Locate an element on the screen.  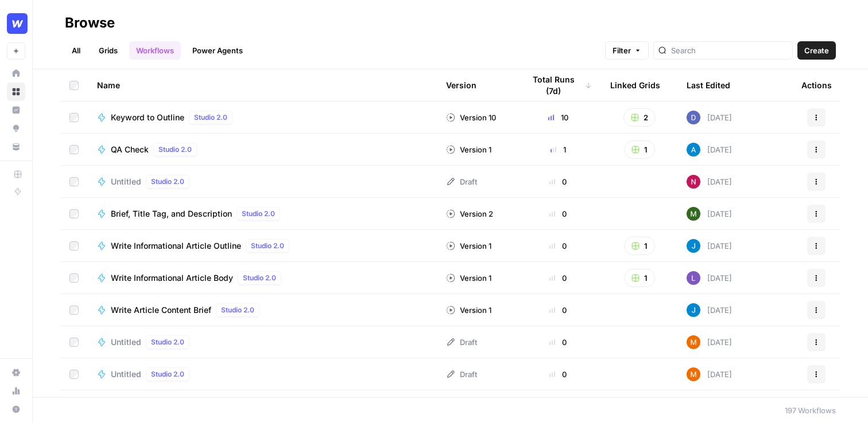
img: oynt3kinlmekmaa1z2gxuuo0y08d is located at coordinates (693, 117).